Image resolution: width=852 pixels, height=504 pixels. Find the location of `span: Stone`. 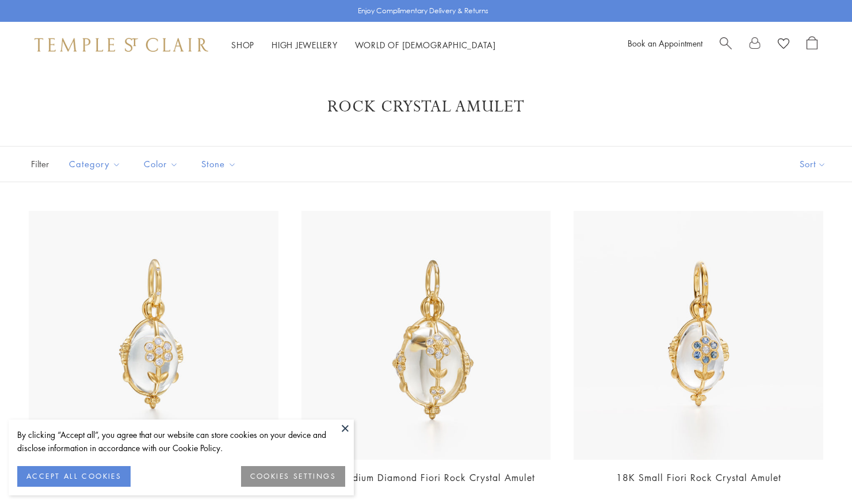

span: Stone is located at coordinates (221, 164).